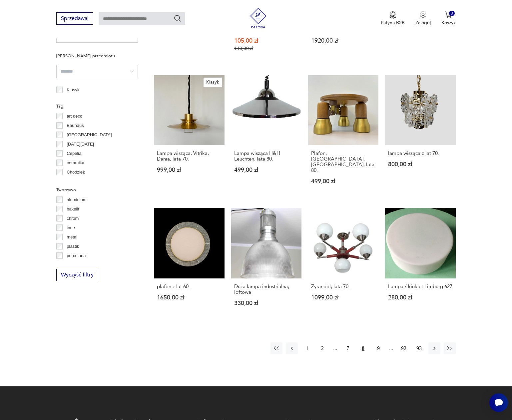 The image size is (512, 420). Describe the element at coordinates (420, 286) in the screenshot. I see `h3: Lampa / kinkiet Limburg 627` at that location.